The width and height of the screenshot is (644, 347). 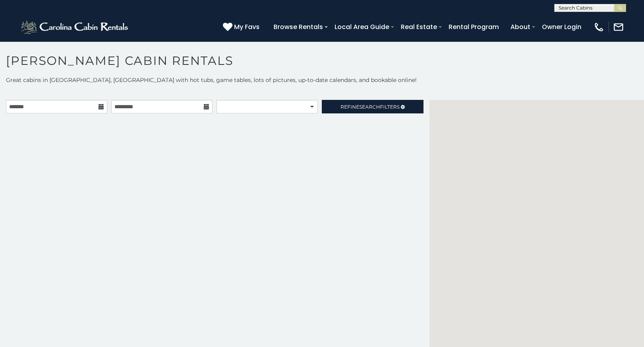 What do you see at coordinates (419, 27) in the screenshot?
I see `a: Real Estate` at bounding box center [419, 27].